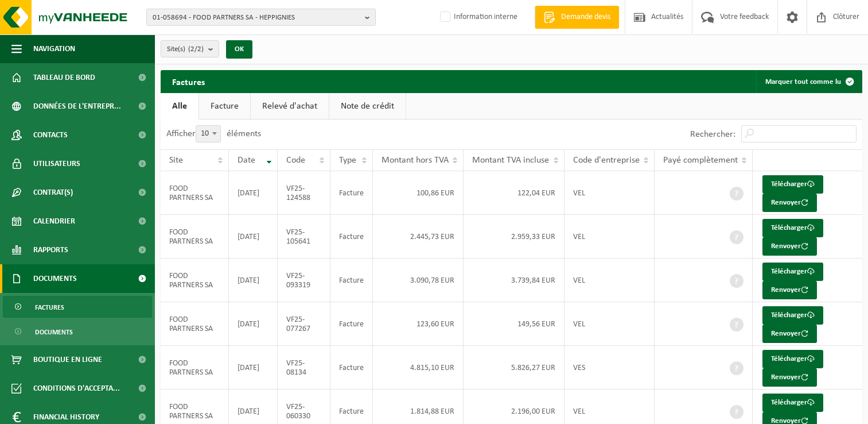 This screenshot has height=424, width=868. I want to click on td: VF25-08134, so click(304, 368).